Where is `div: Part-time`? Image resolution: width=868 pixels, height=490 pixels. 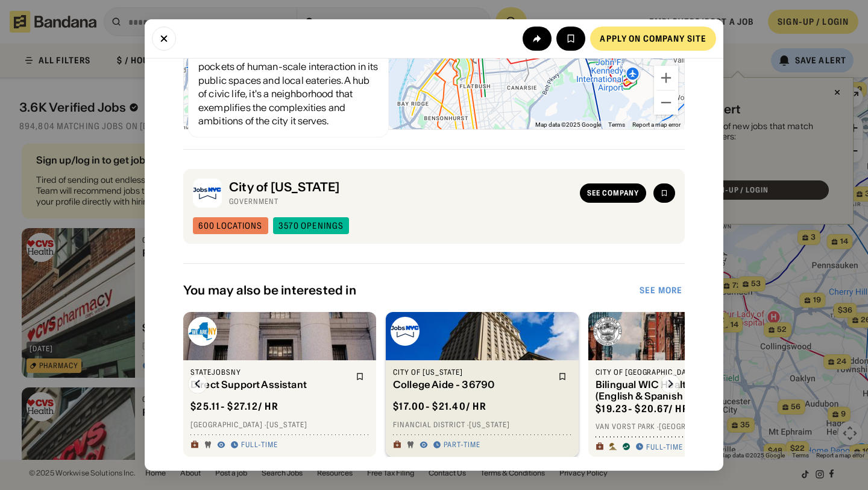 div: Part-time is located at coordinates (461, 444).